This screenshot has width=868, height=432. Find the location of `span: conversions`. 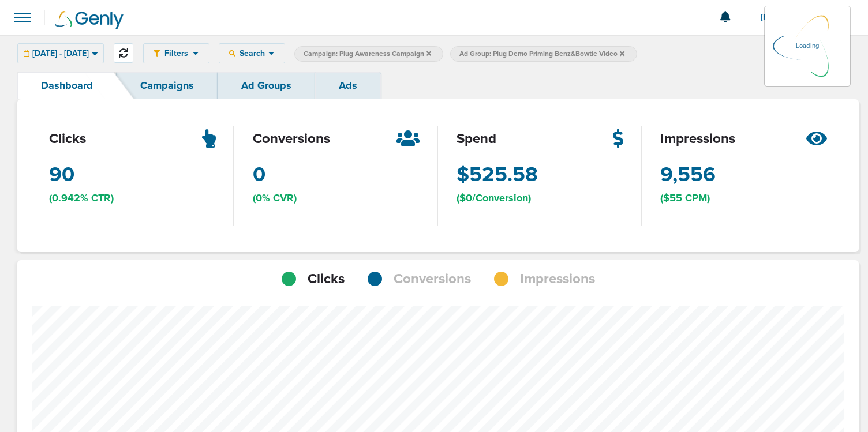

span: conversions is located at coordinates (291, 139).